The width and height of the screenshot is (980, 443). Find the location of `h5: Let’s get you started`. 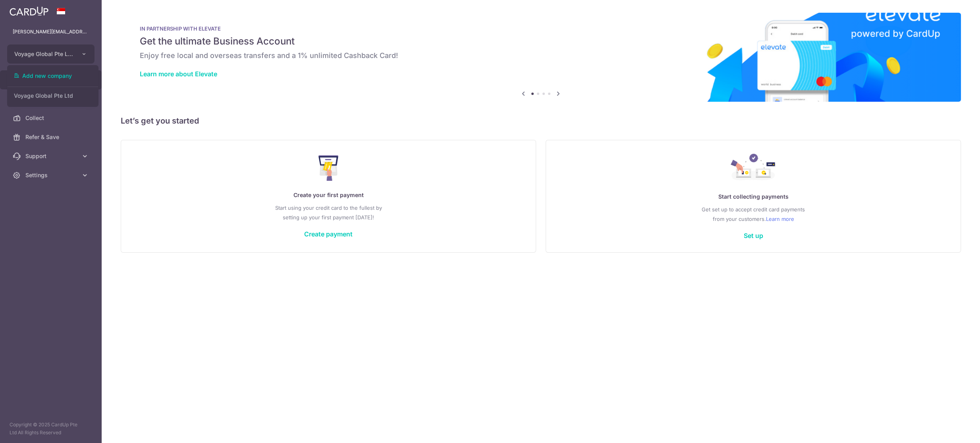

h5: Let’s get you started is located at coordinates (541, 120).